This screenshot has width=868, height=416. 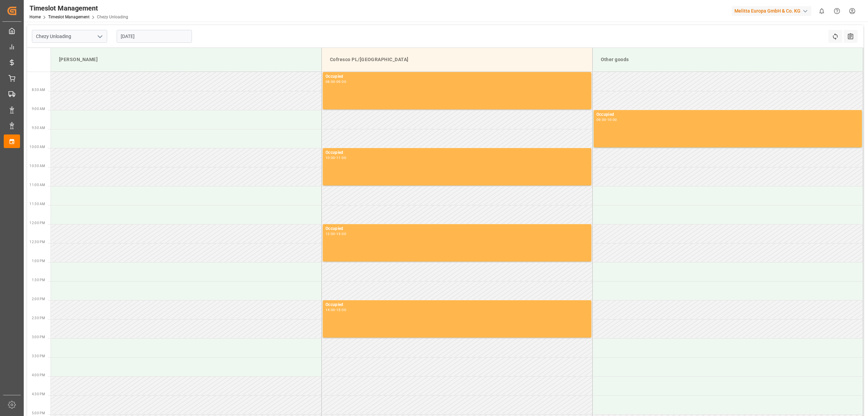 What do you see at coordinates (100, 36) in the screenshot?
I see `button: open menu` at bounding box center [100, 36].